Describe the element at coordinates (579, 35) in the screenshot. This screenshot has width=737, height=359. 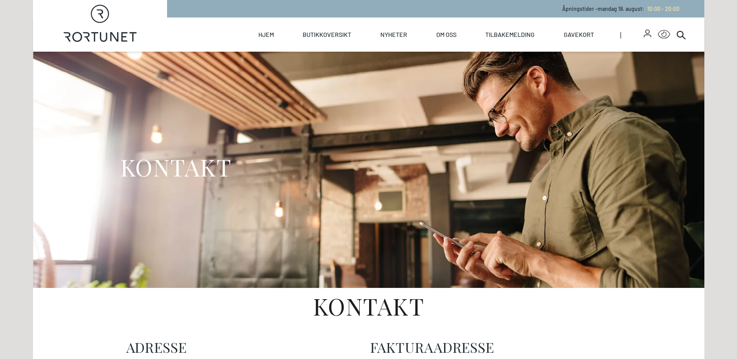
I see `a: Gavekort` at that location.